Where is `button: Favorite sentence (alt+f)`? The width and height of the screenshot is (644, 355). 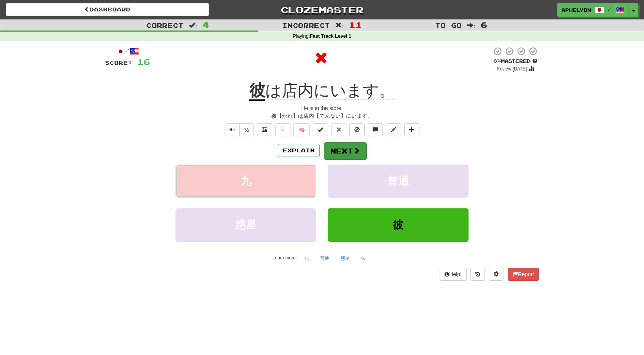 button: Favorite sentence (alt+f) is located at coordinates (283, 130).